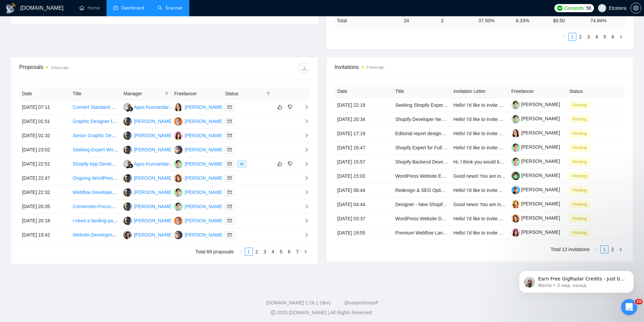  Describe the element at coordinates (128, 121) in the screenshot. I see `img: AP` at that location.